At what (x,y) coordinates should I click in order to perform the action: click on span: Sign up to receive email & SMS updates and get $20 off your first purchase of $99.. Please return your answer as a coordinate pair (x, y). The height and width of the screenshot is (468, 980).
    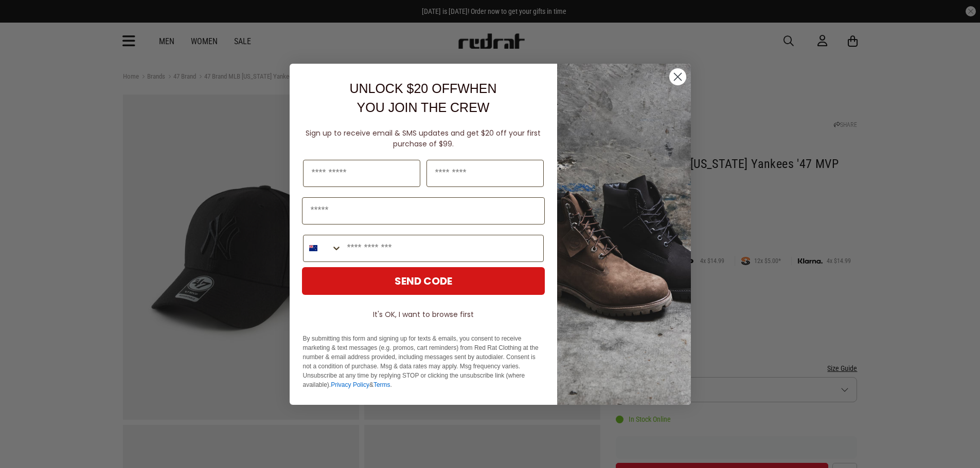
    Looking at the image, I should click on (423, 138).